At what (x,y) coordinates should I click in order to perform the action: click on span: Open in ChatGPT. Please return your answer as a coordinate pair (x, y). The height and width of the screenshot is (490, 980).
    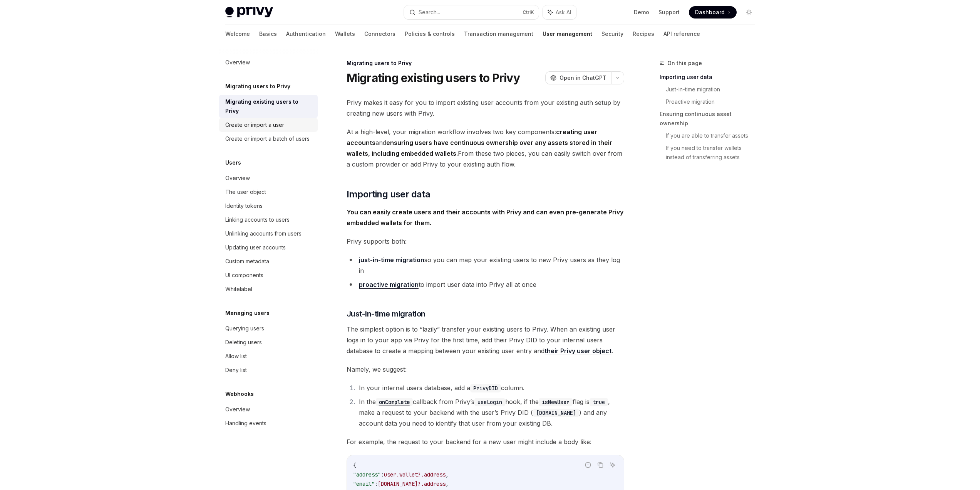
    Looking at the image, I should click on (583, 78).